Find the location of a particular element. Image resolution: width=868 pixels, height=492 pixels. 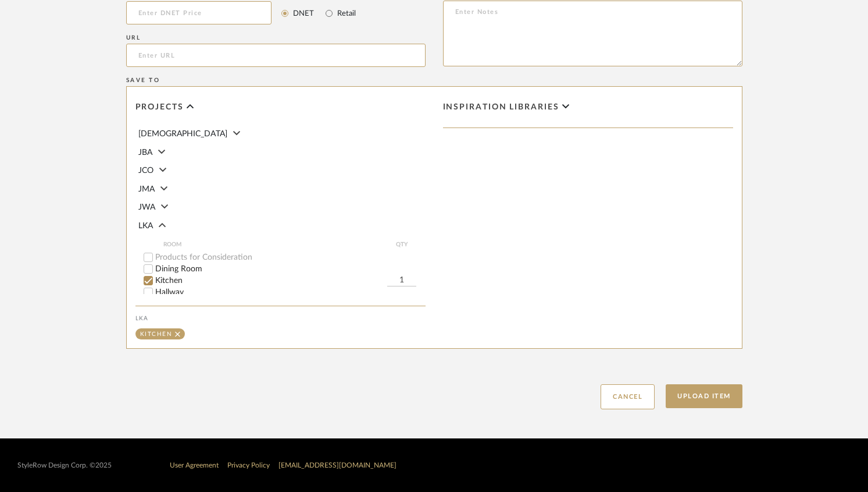

div: Save To is located at coordinates (435, 81).